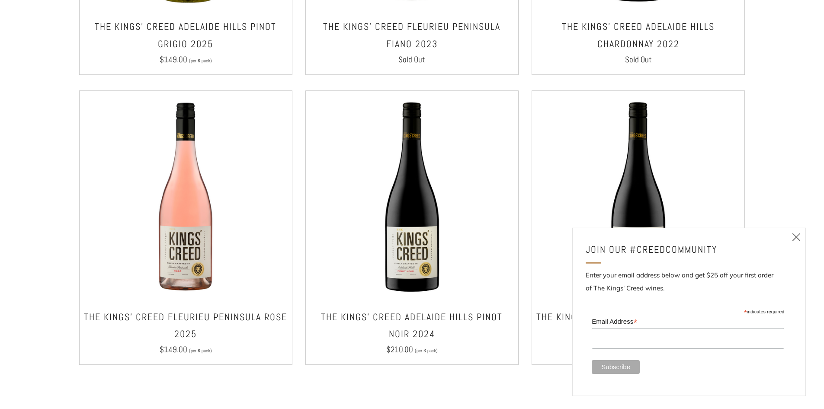 The width and height of the screenshot is (824, 409). I want to click on h3: THE KINGS' CREED ADELAIDE HILLS PINOT GRIGIO 2025, so click(186, 35).